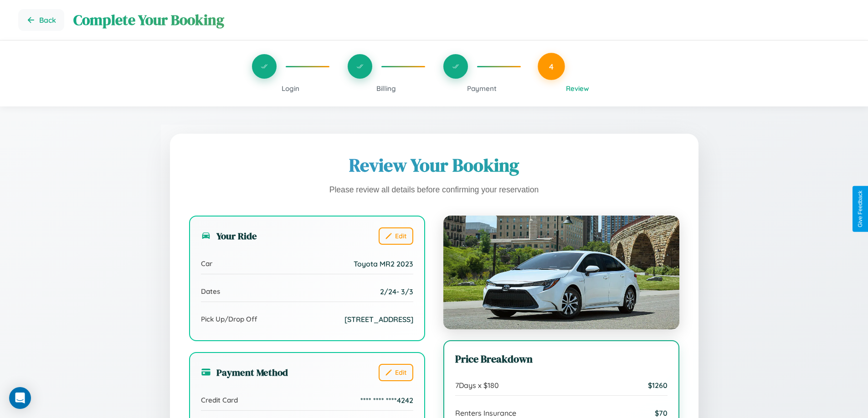 Image resolution: width=868 pixels, height=418 pixels. Describe the element at coordinates (860, 209) in the screenshot. I see `div: Give Feedback` at that location.